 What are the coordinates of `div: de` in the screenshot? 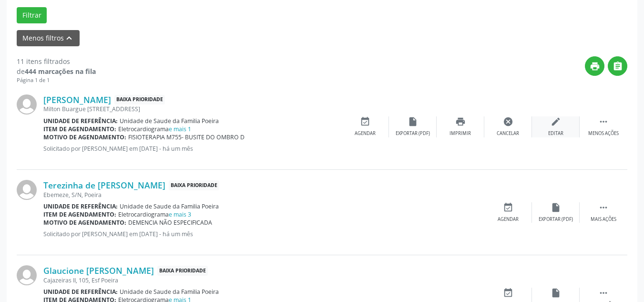 It's located at (56, 71).